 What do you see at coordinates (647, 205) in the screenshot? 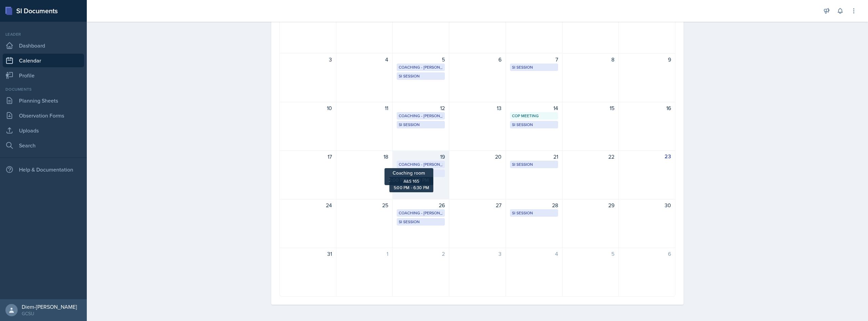
I see `div: 30` at bounding box center [647, 205].